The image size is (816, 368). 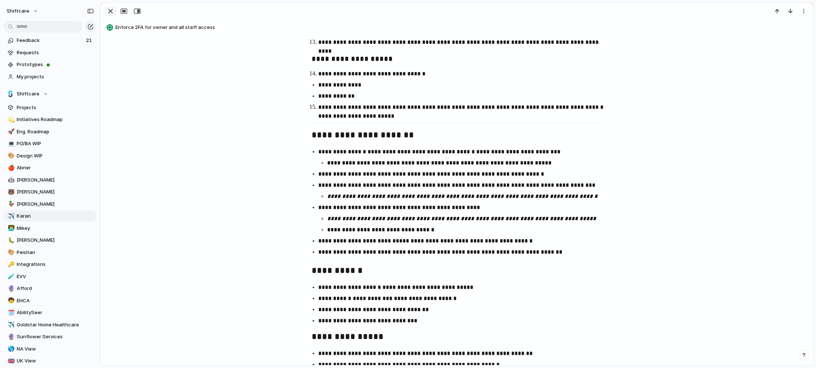 I want to click on div: 👨‍💻Mikey, so click(x=50, y=228).